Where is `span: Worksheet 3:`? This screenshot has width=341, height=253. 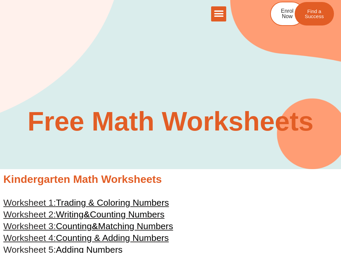
span: Worksheet 3: is located at coordinates (30, 226).